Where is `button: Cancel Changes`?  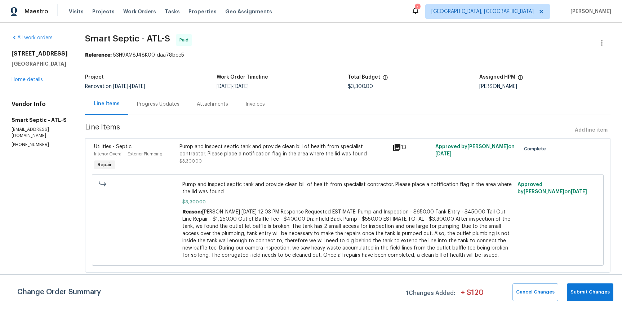 button: Cancel Changes is located at coordinates (535, 292).